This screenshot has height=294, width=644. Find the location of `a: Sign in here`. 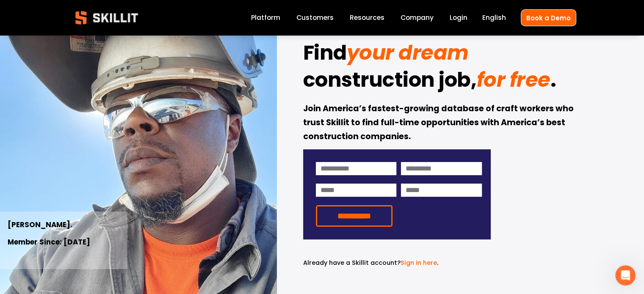

a: Sign in here is located at coordinates (419, 262).